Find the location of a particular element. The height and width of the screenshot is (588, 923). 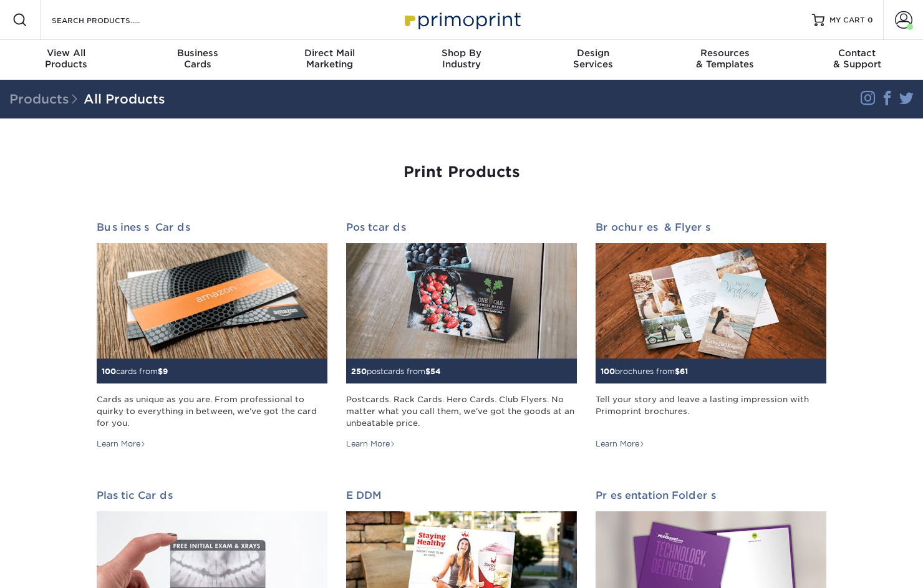

span: Business is located at coordinates (197, 53).